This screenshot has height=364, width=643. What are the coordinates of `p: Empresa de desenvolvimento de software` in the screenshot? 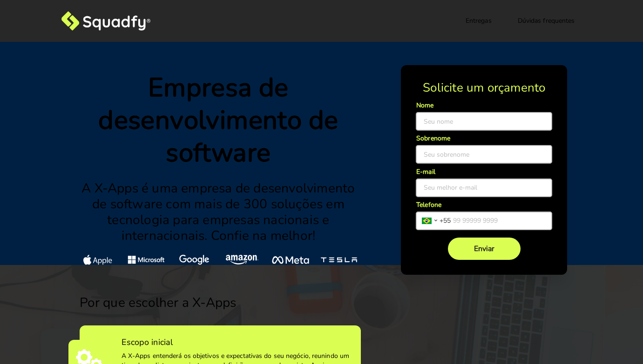 It's located at (218, 120).